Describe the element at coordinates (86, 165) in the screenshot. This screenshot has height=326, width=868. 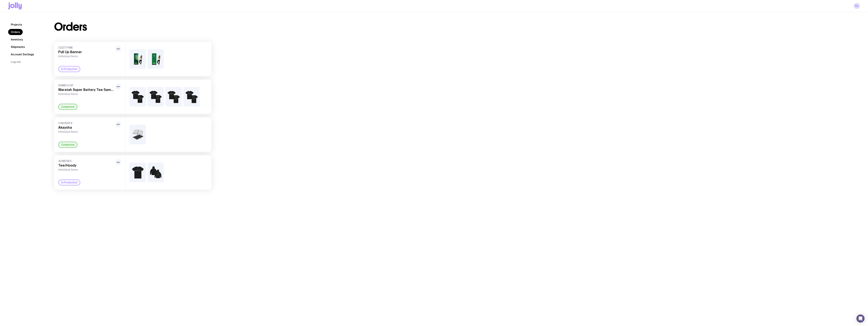
I see `h3: Tee/Hoody` at that location.